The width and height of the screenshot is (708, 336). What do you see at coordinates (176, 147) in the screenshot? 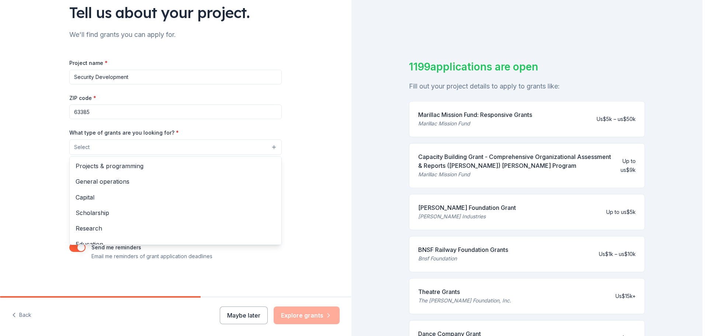
I see `button: Select` at bounding box center [176, 147].